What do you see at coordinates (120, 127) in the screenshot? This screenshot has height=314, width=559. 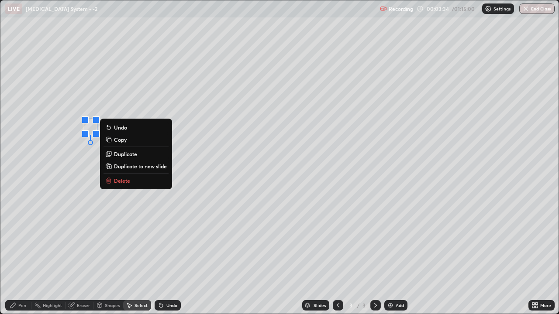 I see `p: Undo` at bounding box center [120, 127].